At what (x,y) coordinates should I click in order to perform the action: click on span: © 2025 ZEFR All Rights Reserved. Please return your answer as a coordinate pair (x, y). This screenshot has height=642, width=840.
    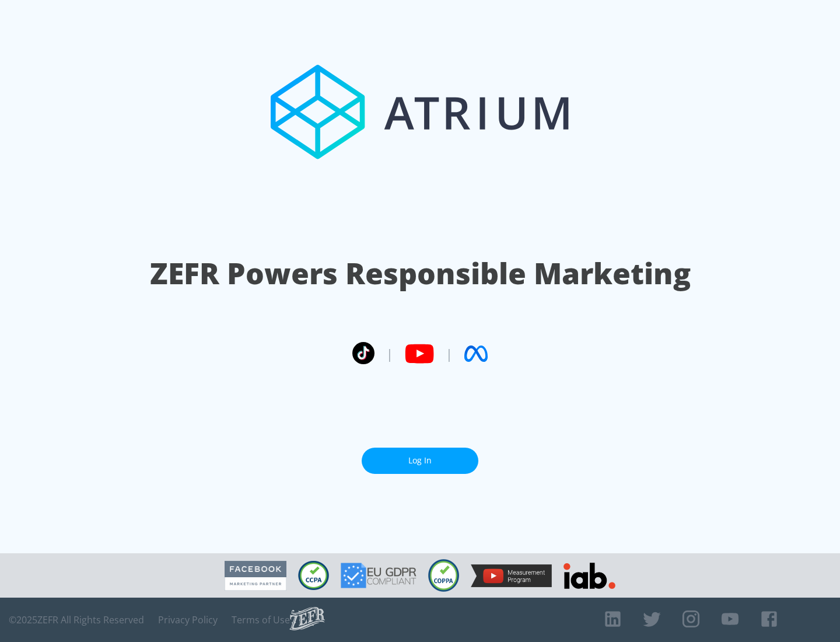
    Looking at the image, I should click on (76, 620).